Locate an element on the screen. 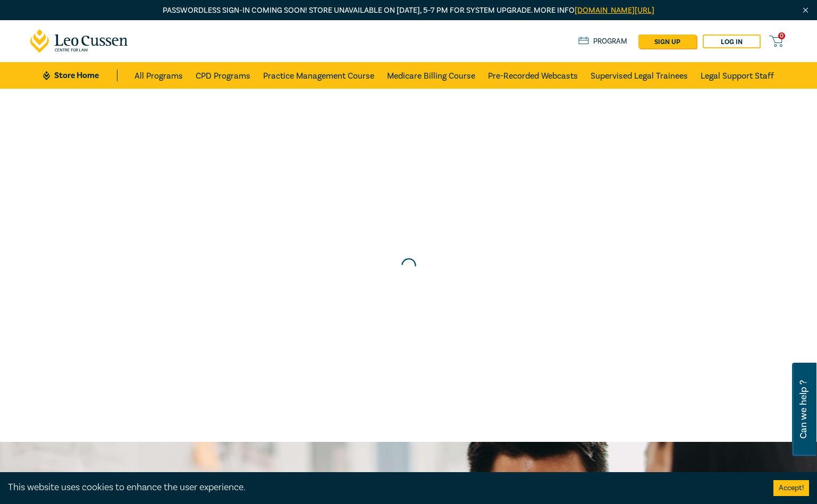 The width and height of the screenshot is (817, 504). a: Pre-Recorded Webcasts is located at coordinates (532, 75).